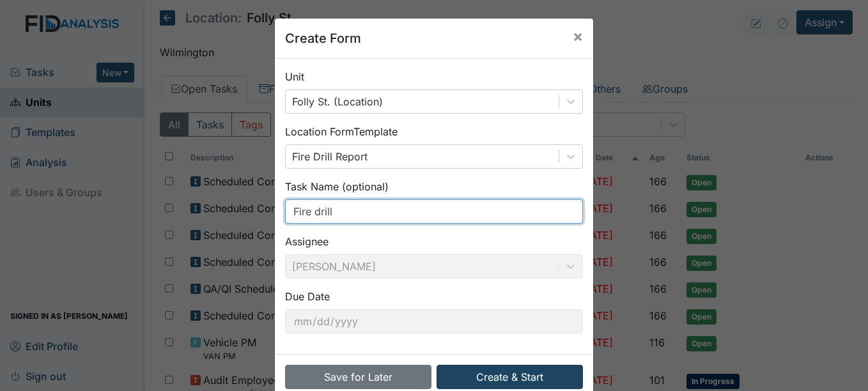 The width and height of the screenshot is (868, 391). I want to click on button: Save for Later, so click(358, 377).